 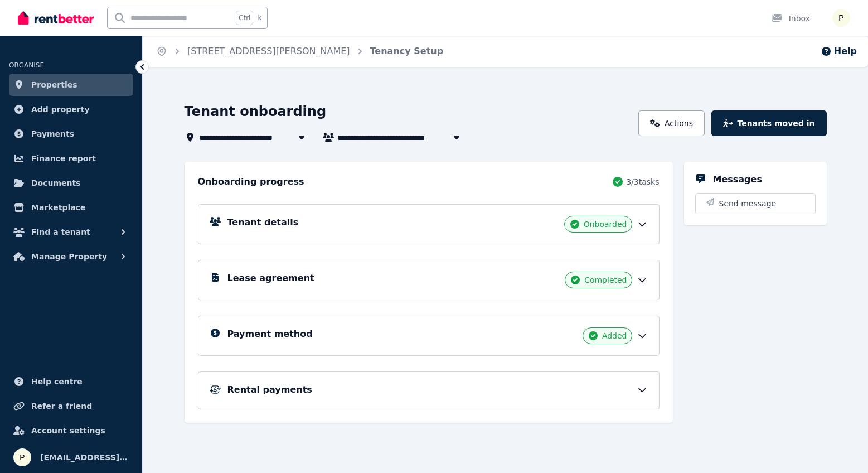 What do you see at coordinates (259, 18) in the screenshot?
I see `span: k` at bounding box center [259, 18].